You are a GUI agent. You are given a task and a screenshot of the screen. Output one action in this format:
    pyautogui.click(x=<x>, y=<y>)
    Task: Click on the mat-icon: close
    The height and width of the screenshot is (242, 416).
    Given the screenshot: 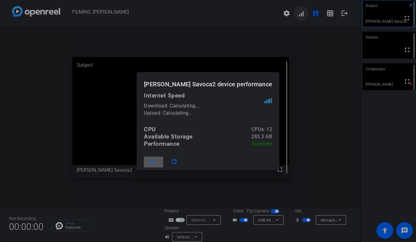 What is the action you would take?
    pyautogui.click(x=152, y=162)
    